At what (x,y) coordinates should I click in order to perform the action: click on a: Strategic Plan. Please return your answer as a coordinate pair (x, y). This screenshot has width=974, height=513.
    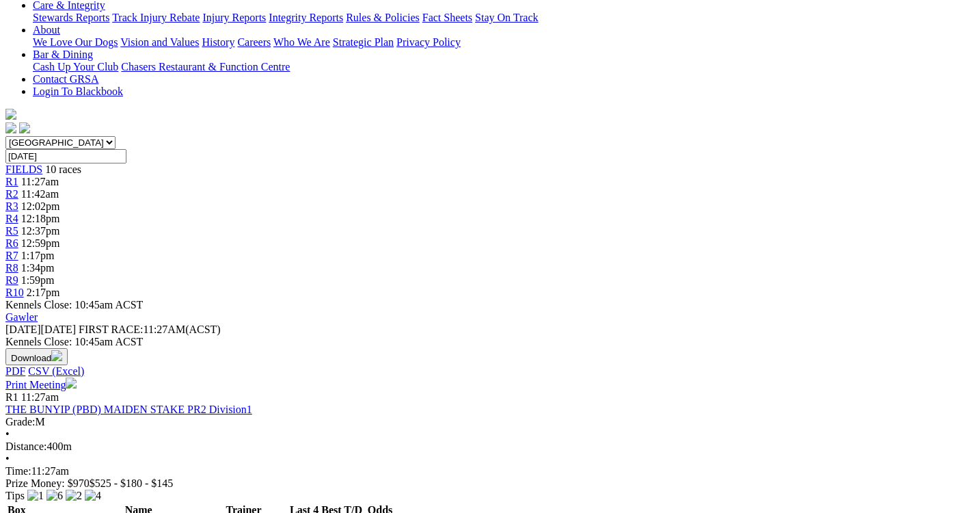
    Looking at the image, I should click on (363, 42).